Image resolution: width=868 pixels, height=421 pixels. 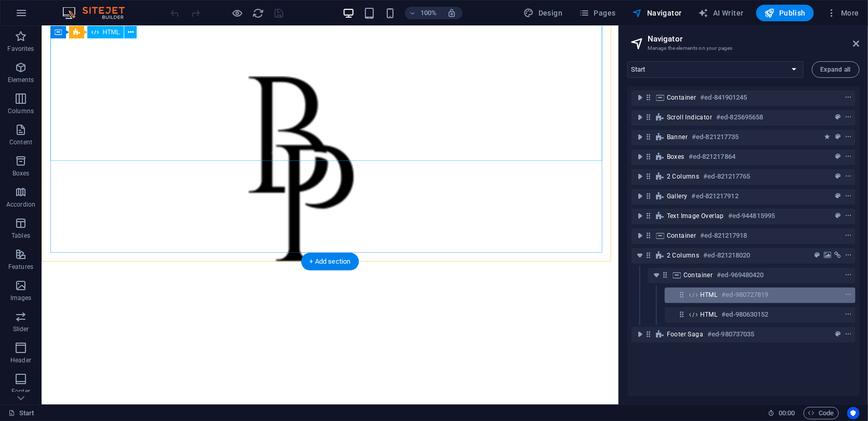 What do you see at coordinates (754, 39) in the screenshot?
I see `h2: Navigator` at bounding box center [754, 39].